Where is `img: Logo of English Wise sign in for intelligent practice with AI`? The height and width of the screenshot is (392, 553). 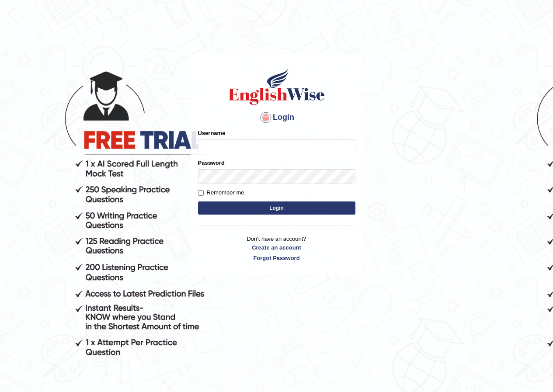 img: Logo of English Wise sign in for intelligent practice with AI is located at coordinates (277, 87).